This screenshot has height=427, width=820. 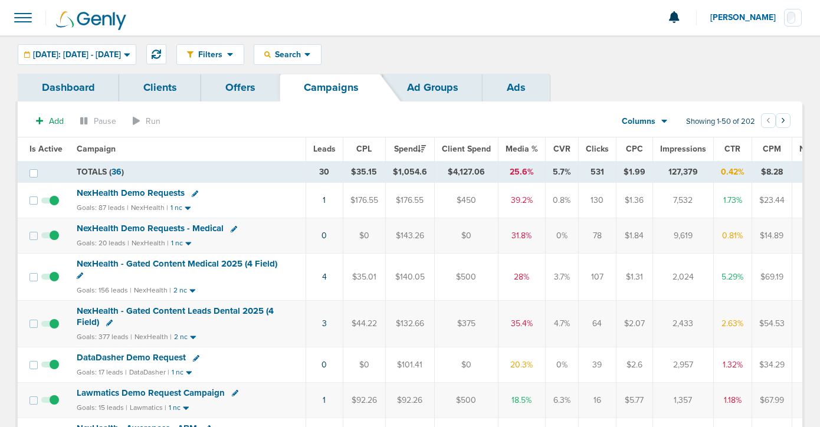 I want to click on td: $143.26, so click(x=410, y=236).